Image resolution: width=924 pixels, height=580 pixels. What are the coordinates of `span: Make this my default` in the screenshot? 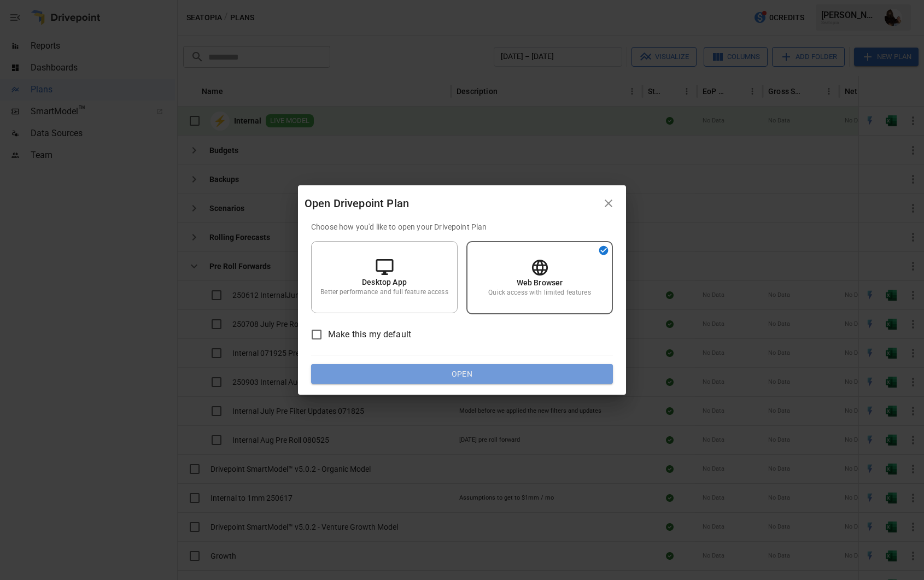 It's located at (369, 335).